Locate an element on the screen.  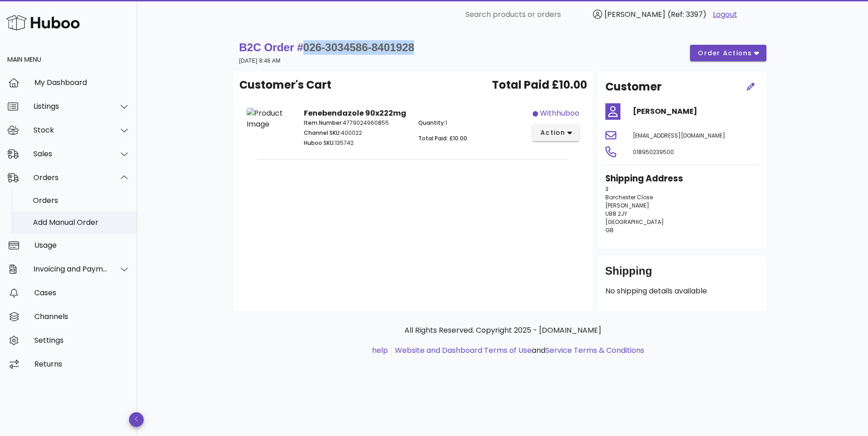
a: Logout is located at coordinates (725, 14).